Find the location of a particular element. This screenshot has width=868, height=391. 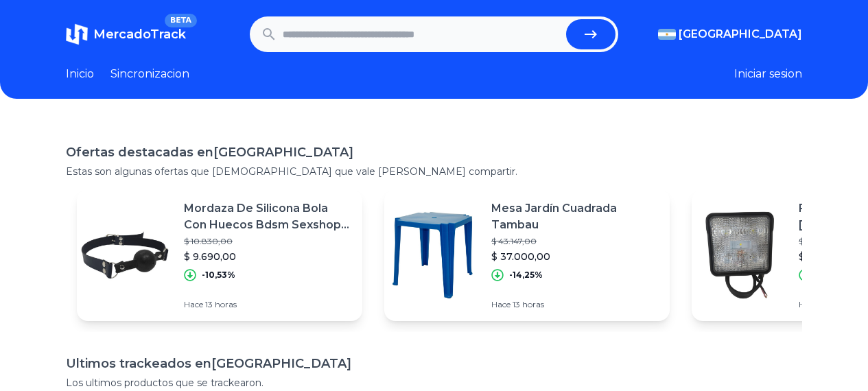

a: Inicio is located at coordinates (80, 74).